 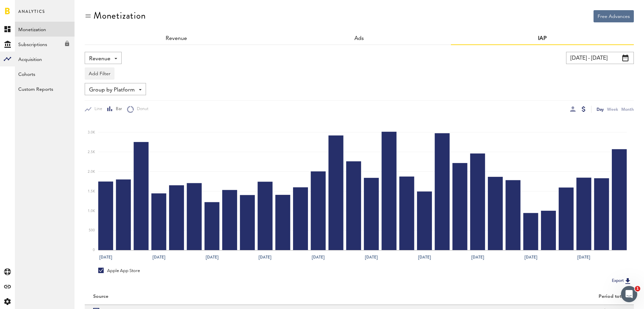 I want to click on a: Custom Reports, so click(x=45, y=89).